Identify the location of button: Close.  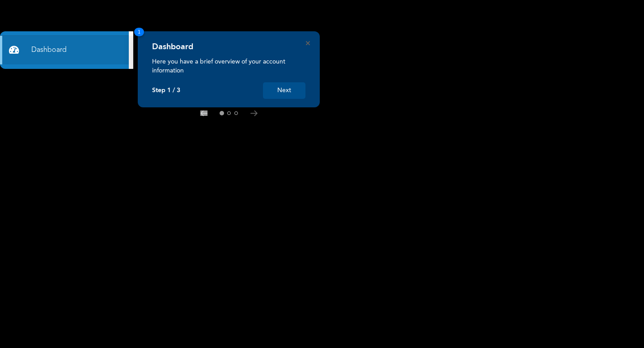
(308, 43).